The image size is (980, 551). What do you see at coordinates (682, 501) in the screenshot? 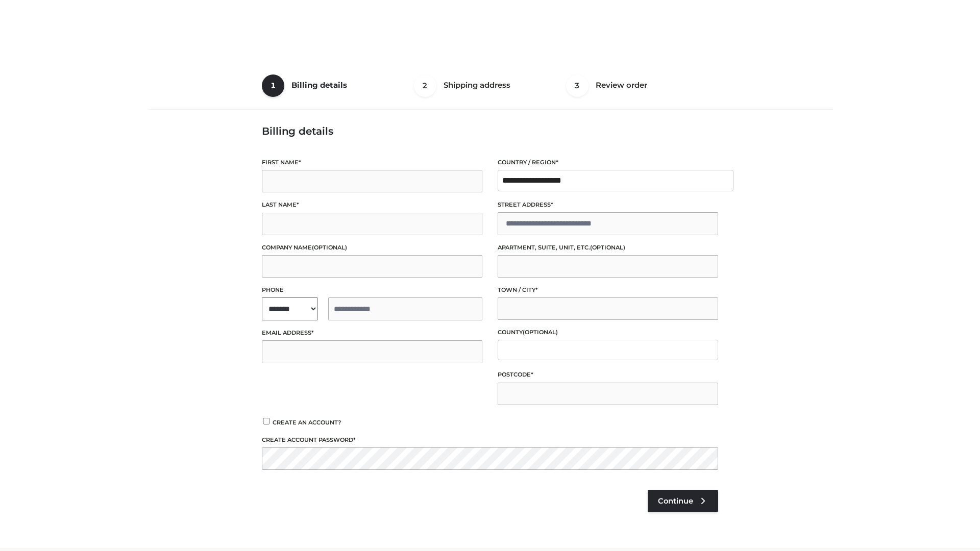
I see `a: Continue` at bounding box center [682, 501].